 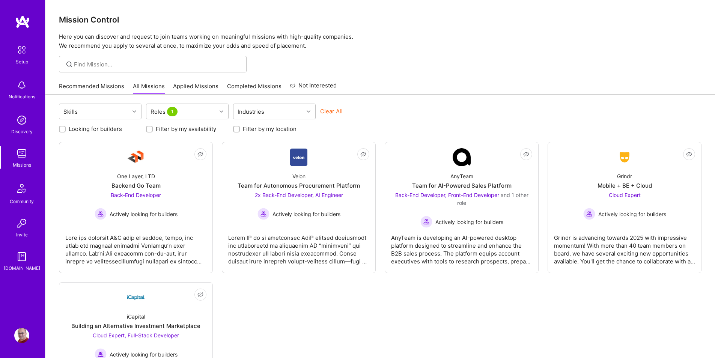 What do you see at coordinates (22, 131) in the screenshot?
I see `div: Discovery` at bounding box center [22, 131].